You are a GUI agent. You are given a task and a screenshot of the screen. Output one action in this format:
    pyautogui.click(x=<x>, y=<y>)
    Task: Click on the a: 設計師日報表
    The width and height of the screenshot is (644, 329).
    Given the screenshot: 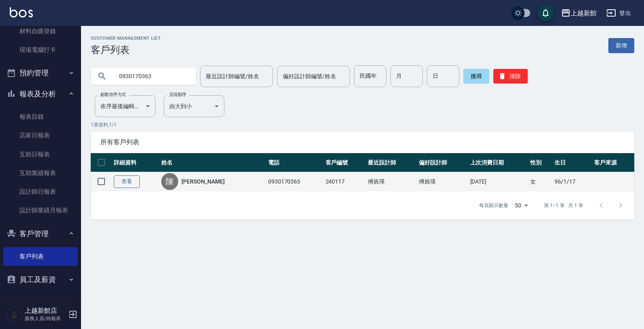 What is the action you would take?
    pyautogui.click(x=41, y=192)
    